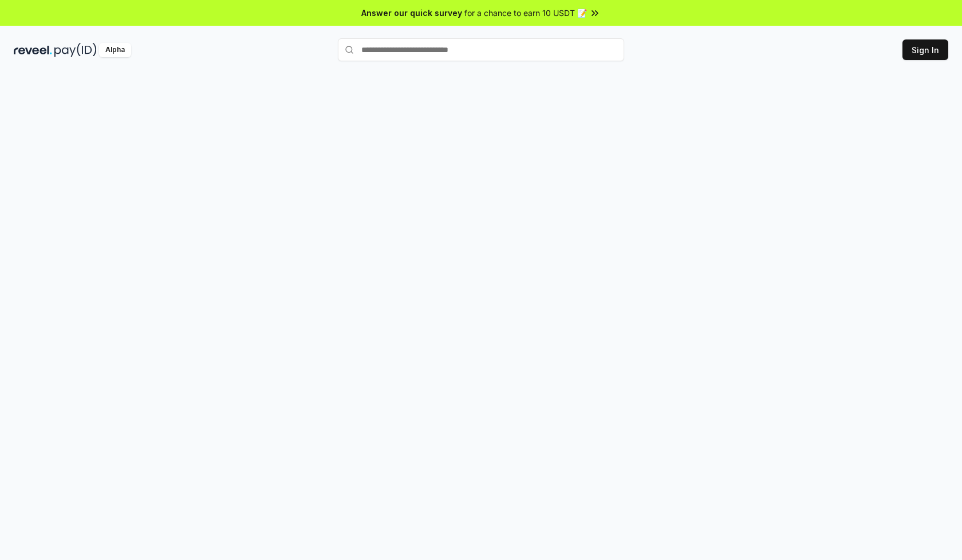 This screenshot has width=962, height=560. I want to click on button: Sign In, so click(925, 50).